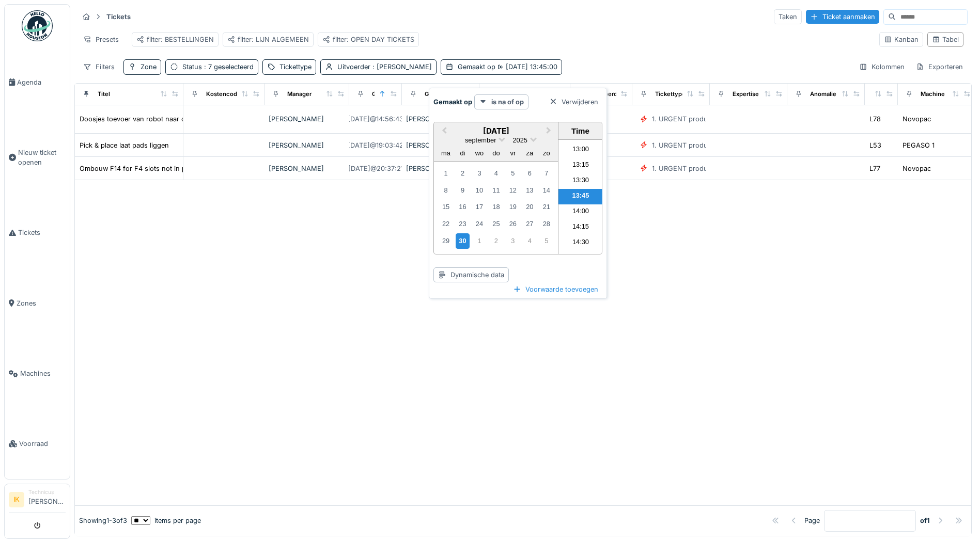  I want to click on div: Status, so click(218, 67).